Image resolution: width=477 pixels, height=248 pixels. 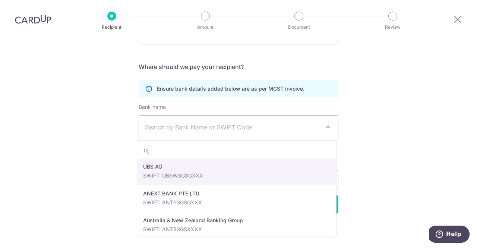 I want to click on span: Help, so click(x=24, y=9).